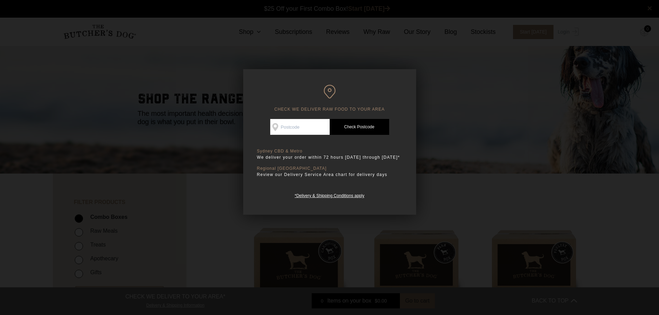 The image size is (659, 315). I want to click on p: Review our Delivery Service Area chart for delivery days, so click(330, 175).